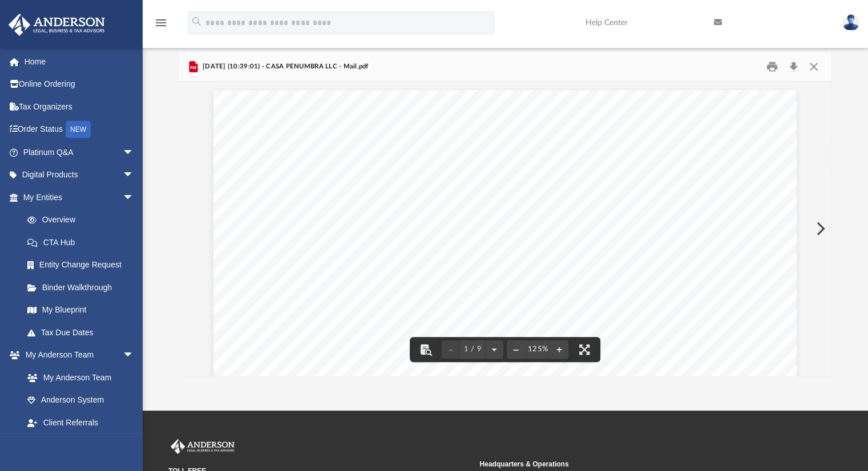  Describe the element at coordinates (472, 350) in the screenshot. I see `button: 1 / 9` at that location.